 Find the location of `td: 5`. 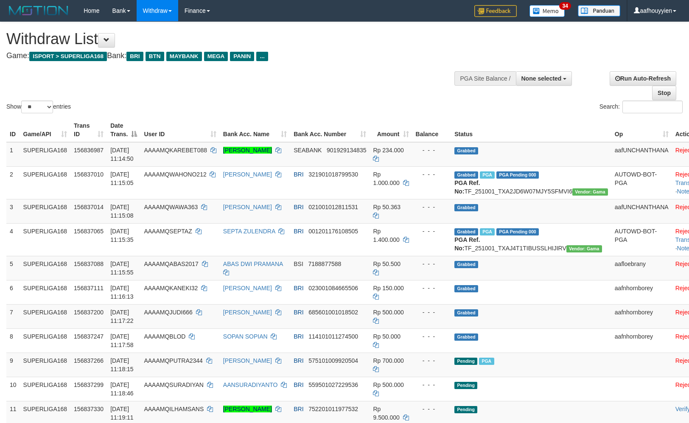

td: 5 is located at coordinates (13, 268).